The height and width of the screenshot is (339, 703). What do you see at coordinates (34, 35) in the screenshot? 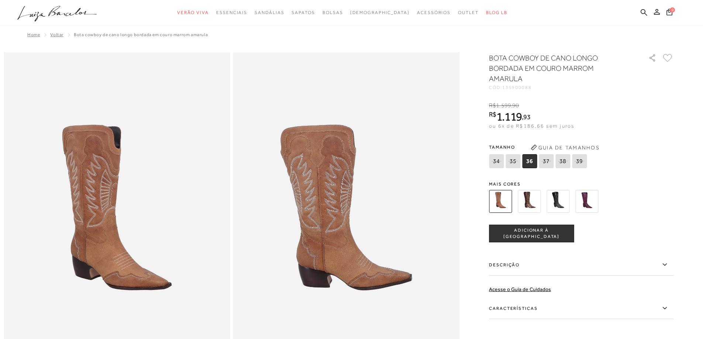
I see `span: Home` at bounding box center [34, 35].